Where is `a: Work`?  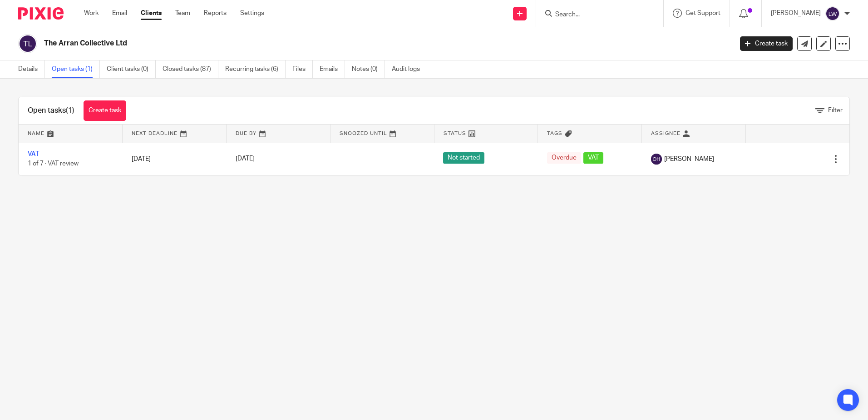 a: Work is located at coordinates (91, 13).